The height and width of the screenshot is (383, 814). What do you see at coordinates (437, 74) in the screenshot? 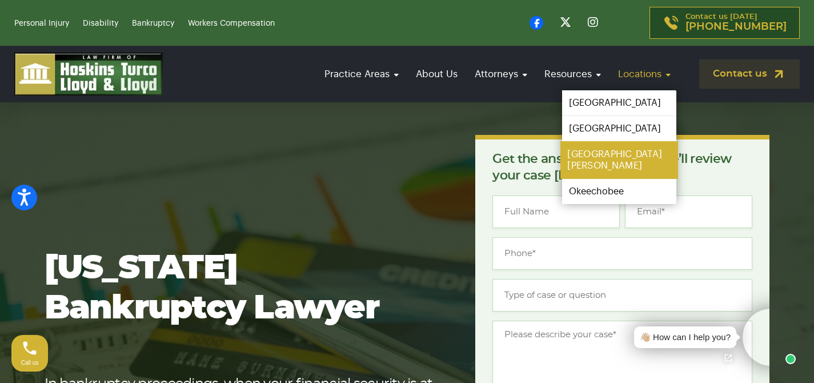
I see `a: About Us` at bounding box center [437, 74].